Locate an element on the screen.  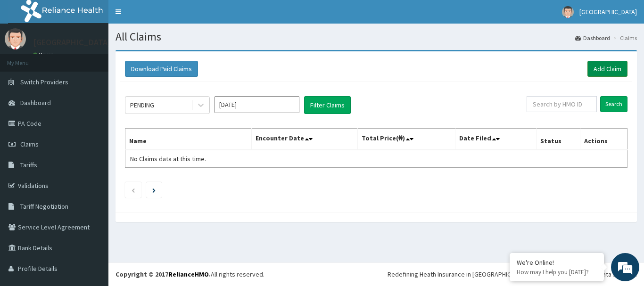
th: Date Filed is located at coordinates (496, 139).